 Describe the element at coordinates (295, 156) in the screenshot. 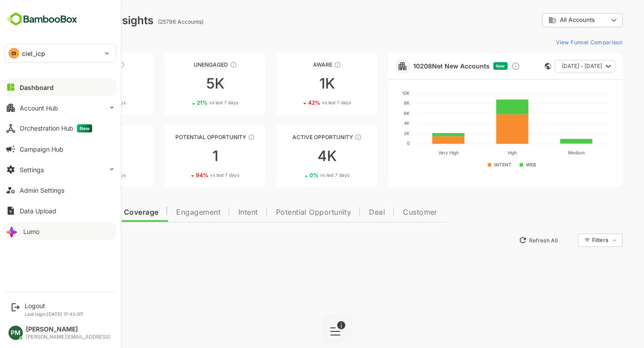

I see `div: 4K` at that location.